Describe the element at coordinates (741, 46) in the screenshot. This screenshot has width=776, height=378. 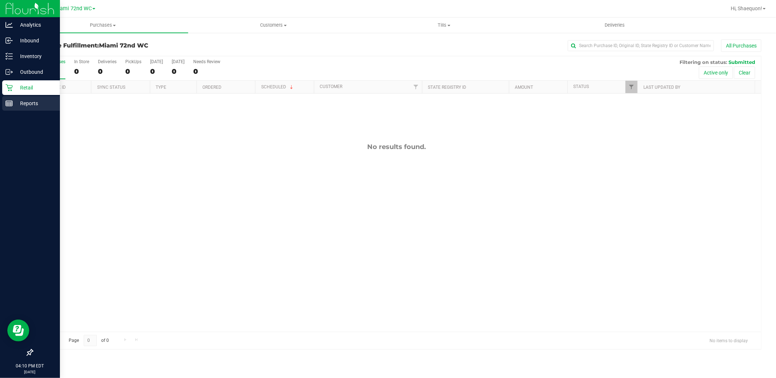
I see `button: All Purchases` at that location.